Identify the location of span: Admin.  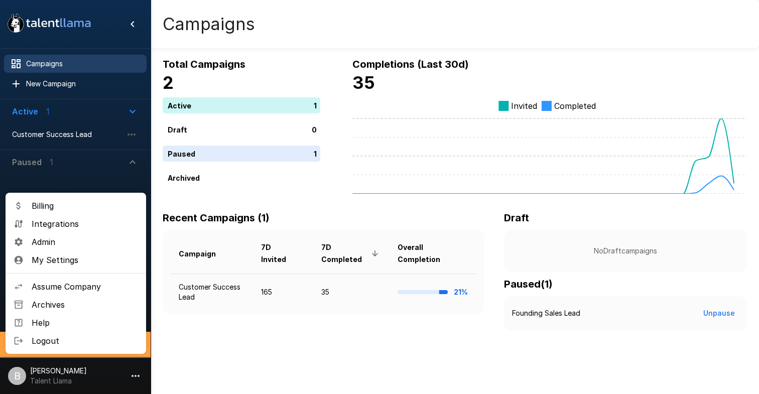
(85, 242).